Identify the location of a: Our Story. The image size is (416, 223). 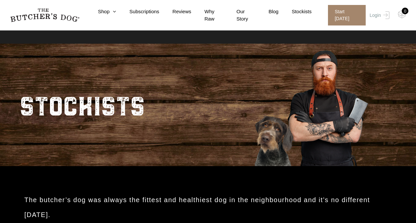
(239, 15).